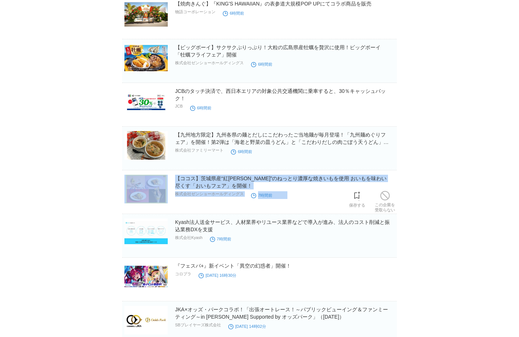 The image size is (519, 337). Describe the element at coordinates (199, 150) in the screenshot. I see `p: 株式会社ファミリーマート` at that location.